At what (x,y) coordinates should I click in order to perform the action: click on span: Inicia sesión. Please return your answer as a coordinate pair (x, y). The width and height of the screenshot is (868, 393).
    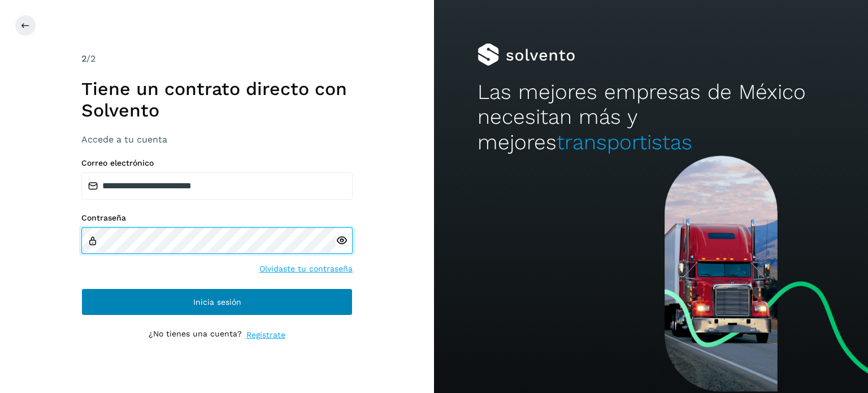
    Looking at the image, I should click on (217, 302).